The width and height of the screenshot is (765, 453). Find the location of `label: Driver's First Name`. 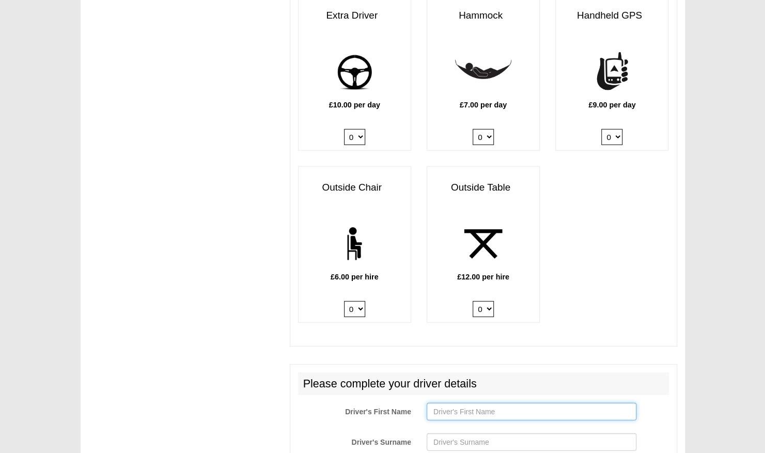

label: Driver's First Name is located at coordinates (354, 410).